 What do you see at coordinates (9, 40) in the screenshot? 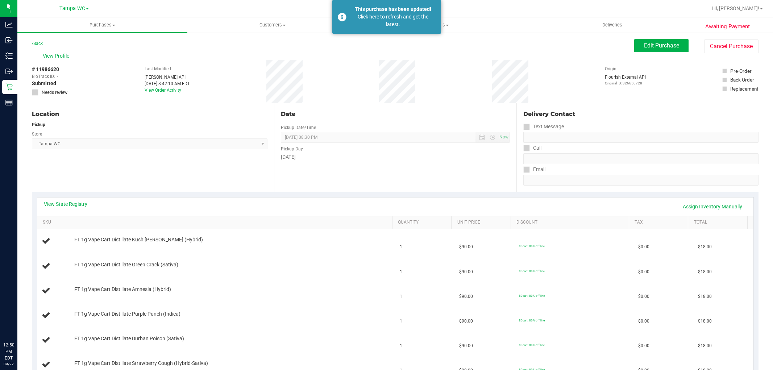
I see `inline-svg: Inbound` at bounding box center [9, 40].